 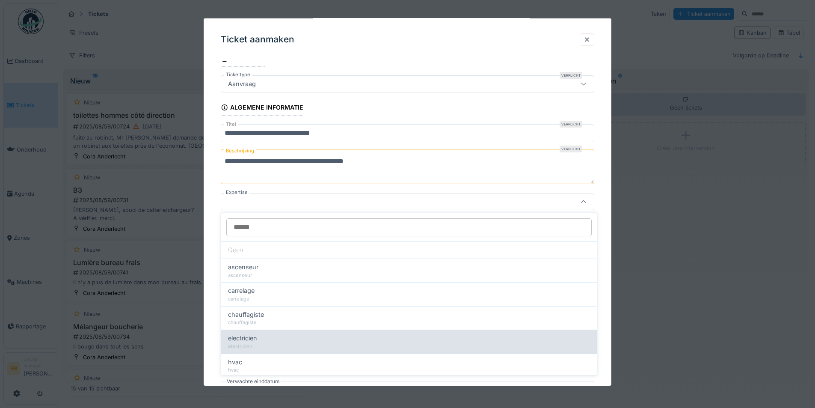 What do you see at coordinates (246, 314) in the screenshot?
I see `span: chauffagiste` at bounding box center [246, 314].